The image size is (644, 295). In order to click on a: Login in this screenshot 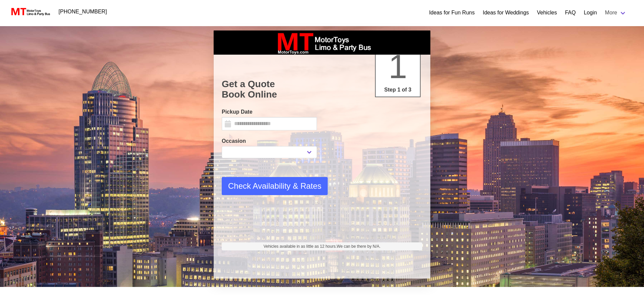, I will do `click(591, 13)`.